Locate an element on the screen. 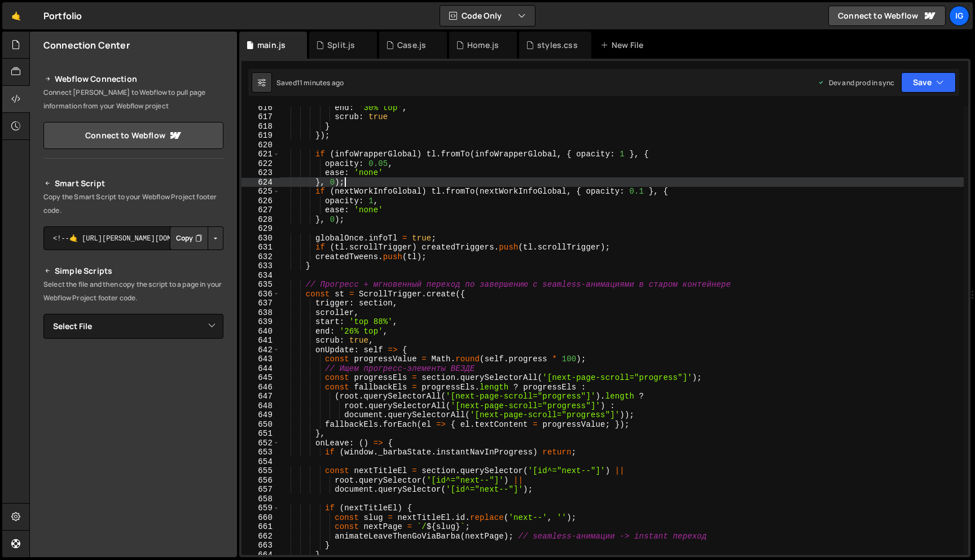 The width and height of the screenshot is (975, 560). div: Case.js is located at coordinates (411, 45).